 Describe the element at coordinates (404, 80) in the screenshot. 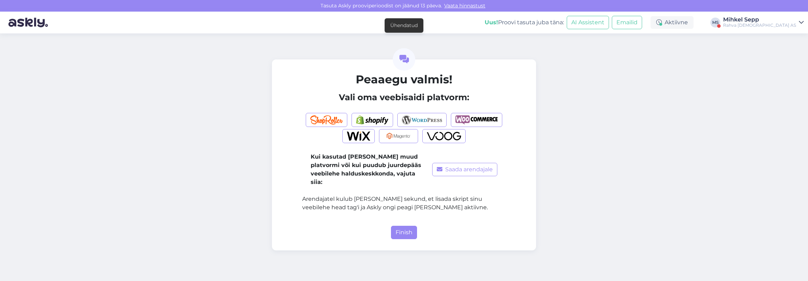

I see `h2: Peaaegu valmis!` at that location.